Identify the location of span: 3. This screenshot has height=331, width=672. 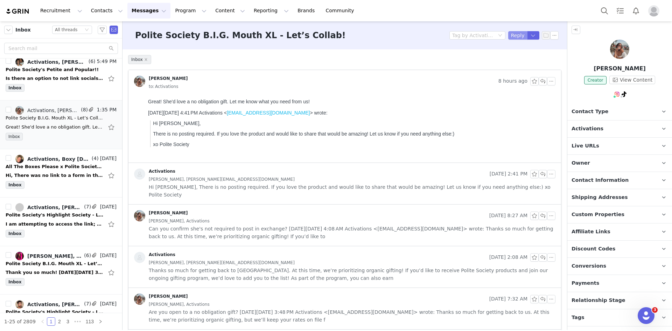
(655, 310).